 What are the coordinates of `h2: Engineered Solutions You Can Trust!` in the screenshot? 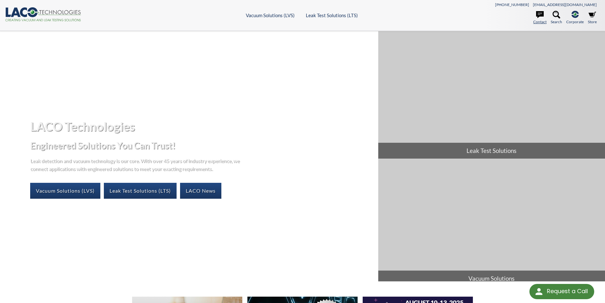 It's located at (201, 145).